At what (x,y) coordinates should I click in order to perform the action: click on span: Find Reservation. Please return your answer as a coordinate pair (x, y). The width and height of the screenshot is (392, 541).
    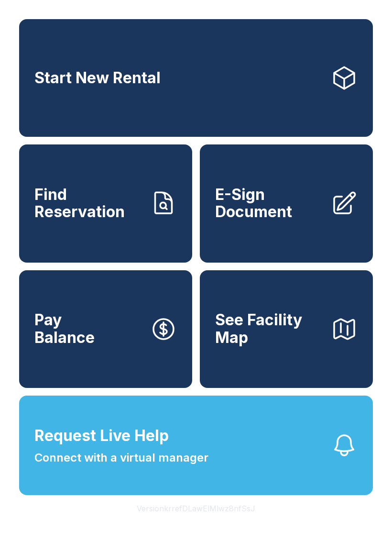
    Looking at the image, I should click on (88, 204).